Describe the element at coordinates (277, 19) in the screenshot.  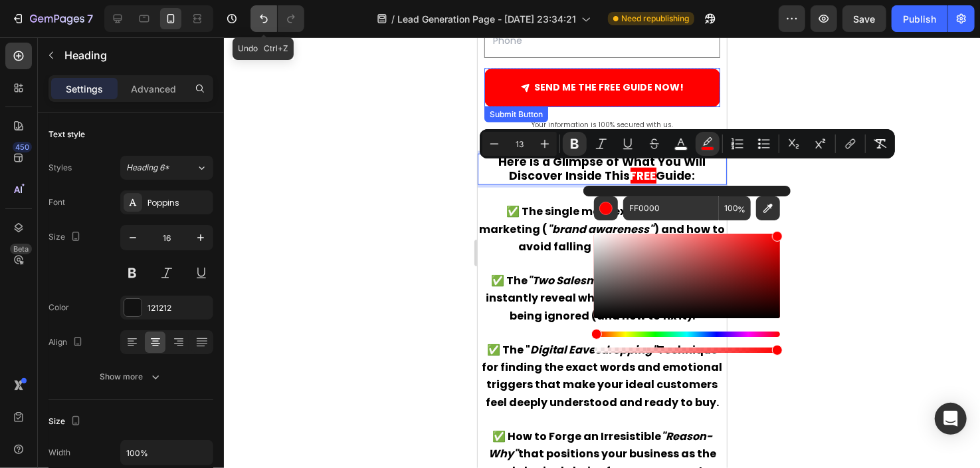
I see `div: Undo/Redo` at that location.